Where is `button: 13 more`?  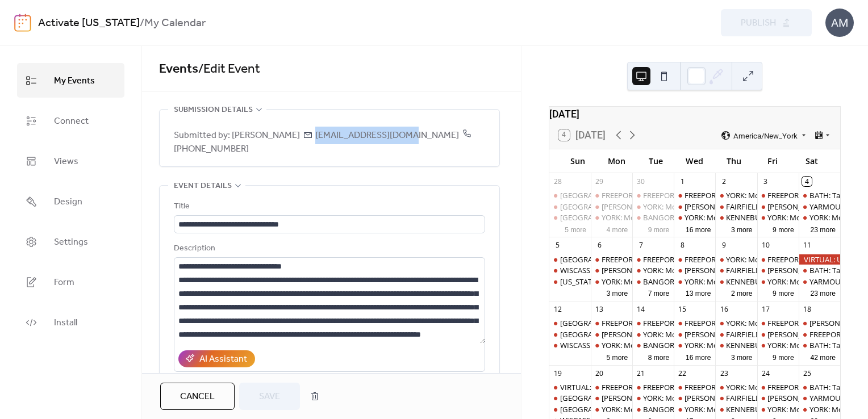
button: 13 more is located at coordinates (698, 293).